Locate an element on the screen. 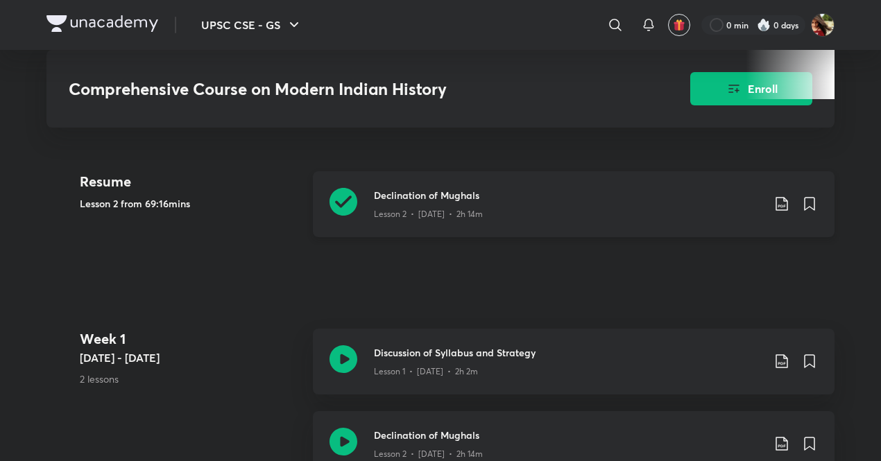 Image resolution: width=881 pixels, height=461 pixels. p: 2 lessons is located at coordinates (191, 379).